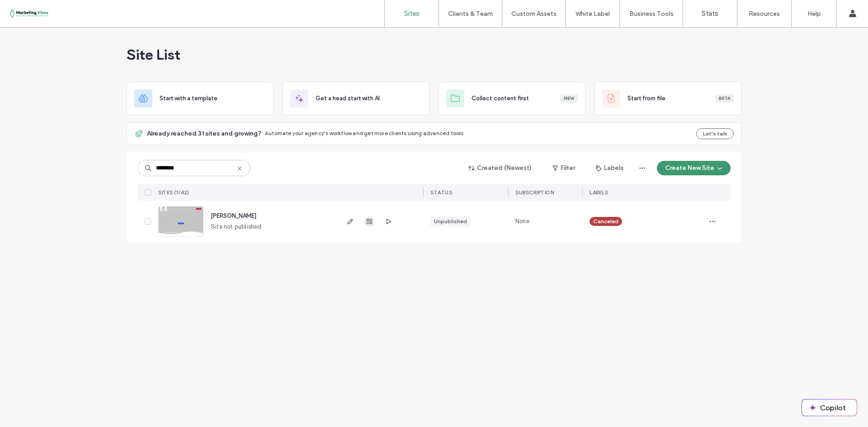 Image resolution: width=868 pixels, height=427 pixels. What do you see at coordinates (599, 193) in the screenshot?
I see `span: LABELS` at bounding box center [599, 193].